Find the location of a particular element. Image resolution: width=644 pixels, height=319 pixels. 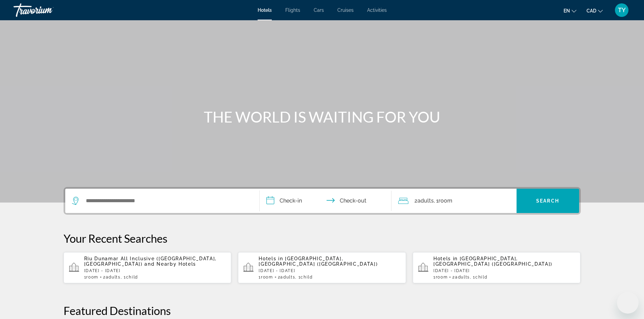

a: Activities is located at coordinates (377, 10).